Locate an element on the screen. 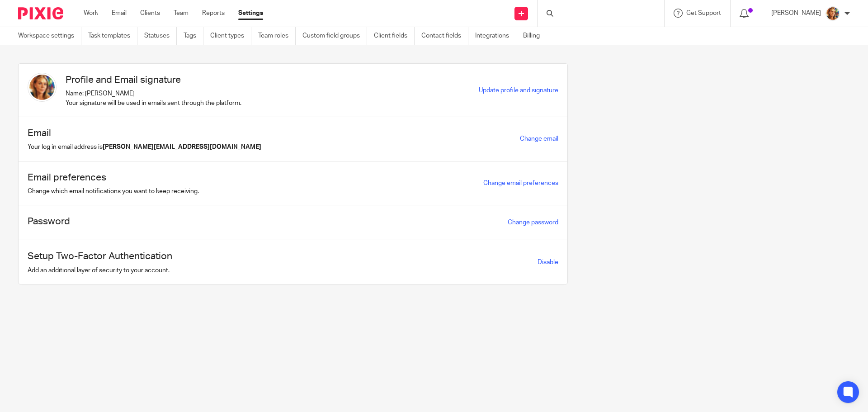  a: Client fields is located at coordinates (394, 36).